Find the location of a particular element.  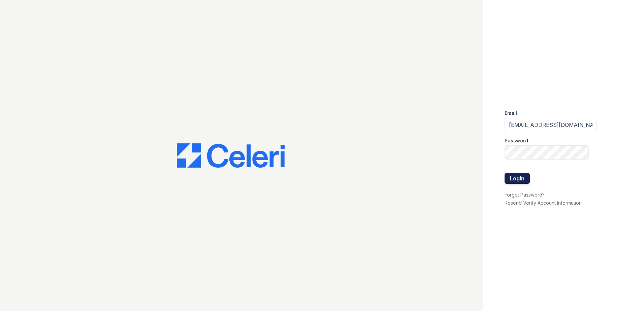

a: Forgot Password? is located at coordinates (525, 195).